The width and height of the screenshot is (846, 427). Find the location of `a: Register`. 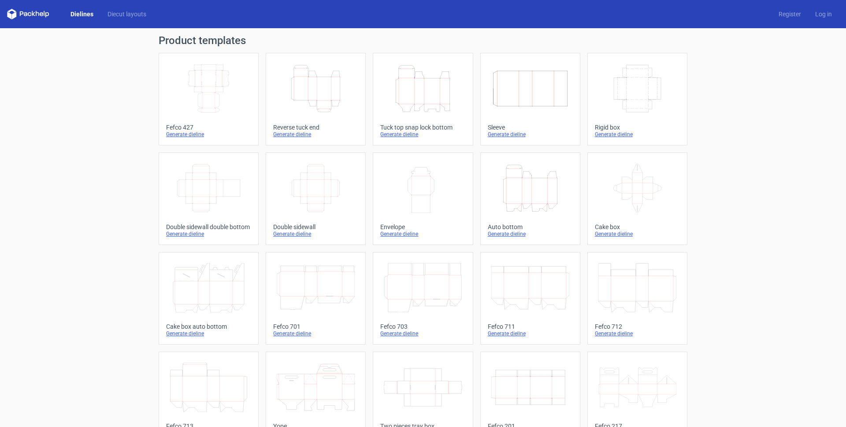

a: Register is located at coordinates (789, 14).